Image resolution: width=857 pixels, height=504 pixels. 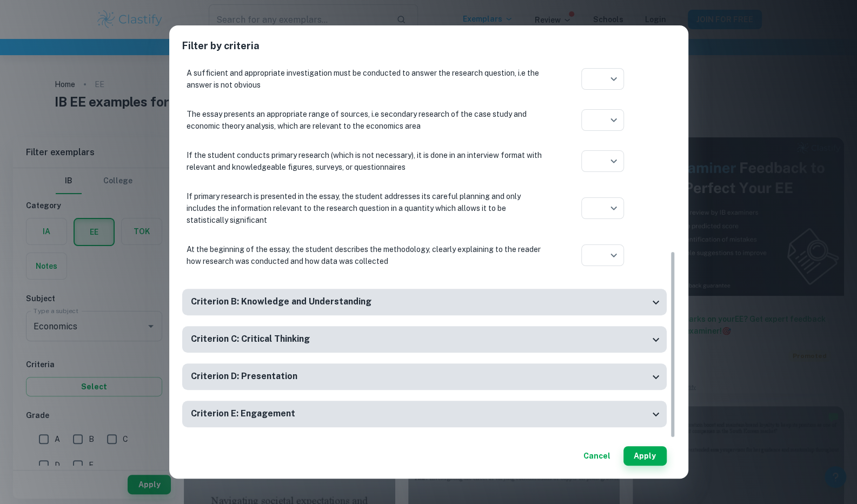 What do you see at coordinates (424, 302) in the screenshot?
I see `div: Criterion B: Knowledge and Understanding` at bounding box center [424, 302].